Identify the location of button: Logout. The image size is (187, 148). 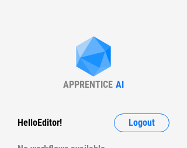
(141, 123).